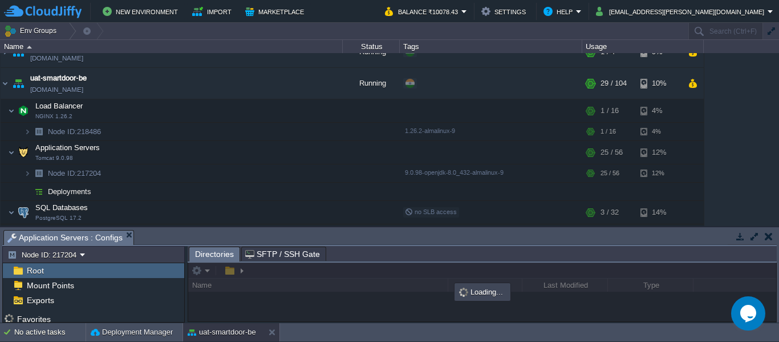 The height and width of the screenshot is (342, 779). Describe the element at coordinates (423, 11) in the screenshot. I see `button: Balance ₹10078.43` at that location.